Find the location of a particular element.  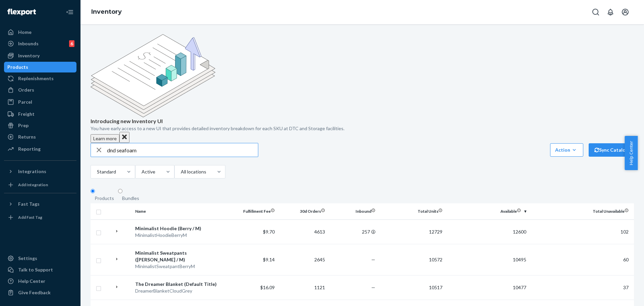

div: Reporting is located at coordinates (29, 149).